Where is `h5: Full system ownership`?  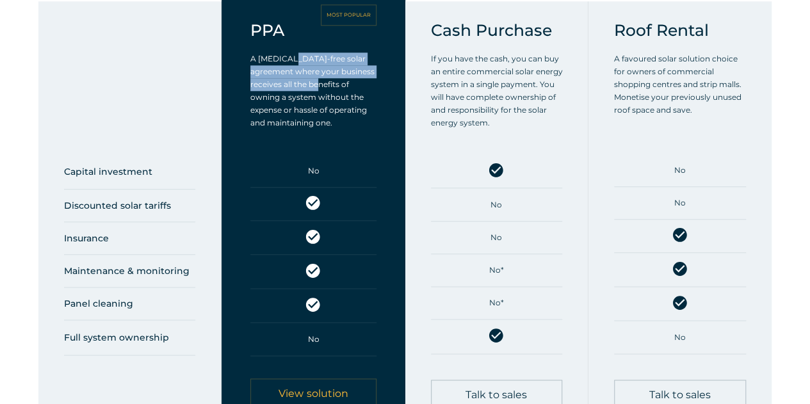 h5: Full system ownership is located at coordinates (129, 337).